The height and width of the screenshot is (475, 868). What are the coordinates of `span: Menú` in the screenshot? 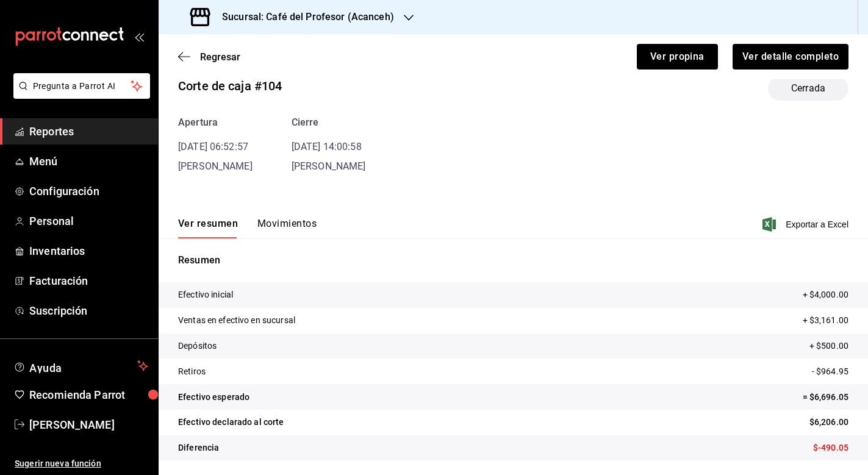 It's located at (88, 161).